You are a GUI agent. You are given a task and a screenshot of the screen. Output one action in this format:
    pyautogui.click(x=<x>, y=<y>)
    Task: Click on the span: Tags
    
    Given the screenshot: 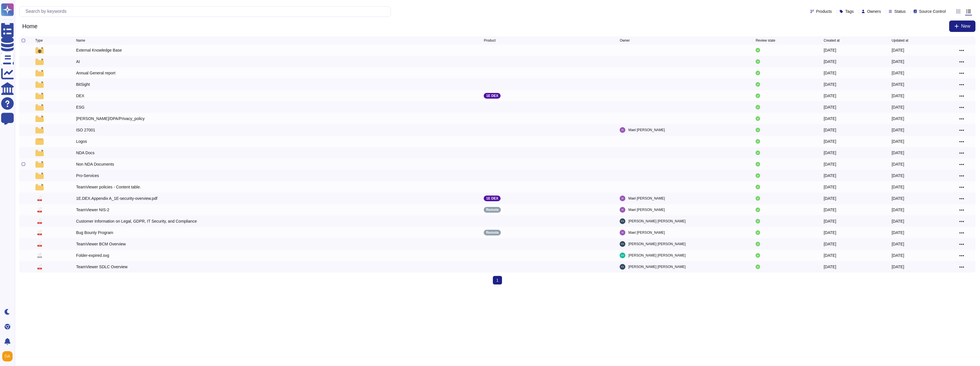 What is the action you would take?
    pyautogui.click(x=850, y=11)
    